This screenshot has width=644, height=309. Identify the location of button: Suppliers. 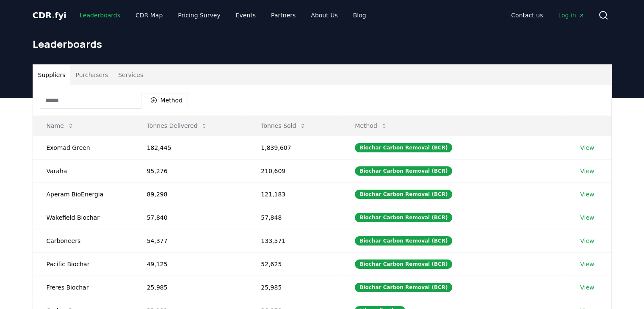
(52, 75).